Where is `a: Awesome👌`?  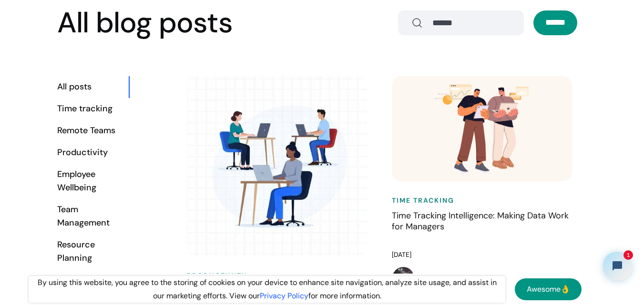 a: Awesome👌 is located at coordinates (548, 289).